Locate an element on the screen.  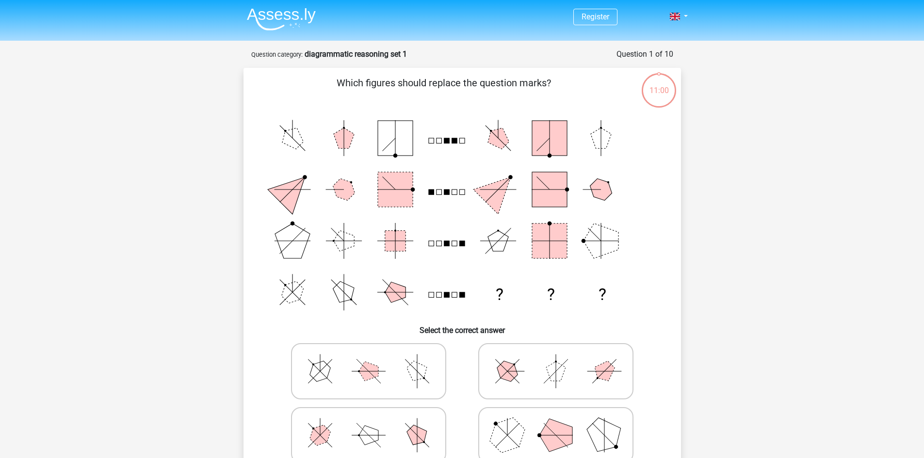
h6: Select the correct answer is located at coordinates (462, 326).